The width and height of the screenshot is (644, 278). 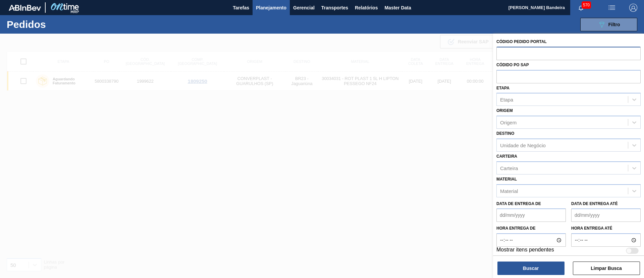 I want to click on label: Origem, so click(x=504, y=110).